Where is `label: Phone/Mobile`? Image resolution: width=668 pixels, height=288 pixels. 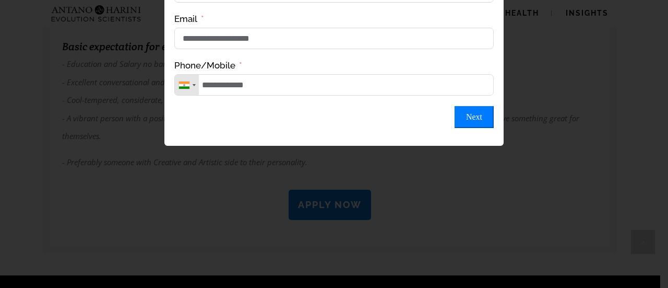
label: Phone/Mobile is located at coordinates (208, 65).